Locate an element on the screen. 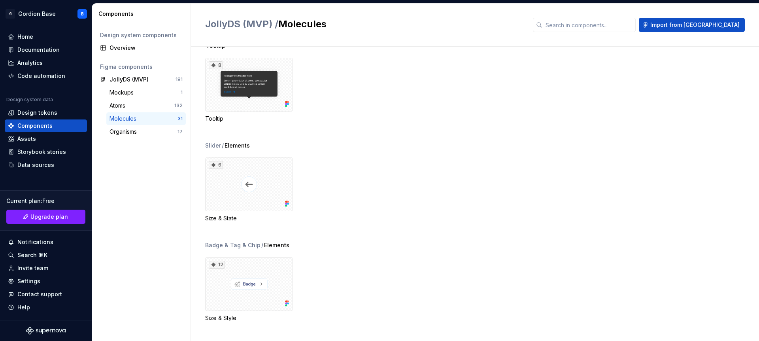  div: Contact support is located at coordinates (40, 294).